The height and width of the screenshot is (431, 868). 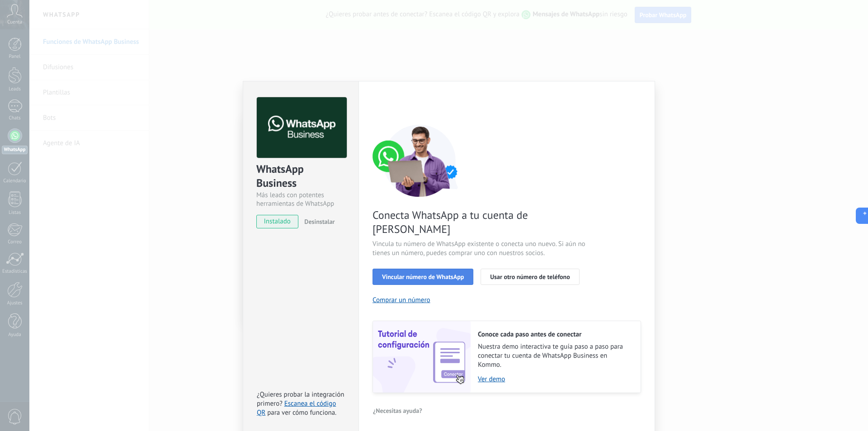 What do you see at coordinates (319, 222) in the screenshot?
I see `span: Desinstalar` at bounding box center [319, 222].